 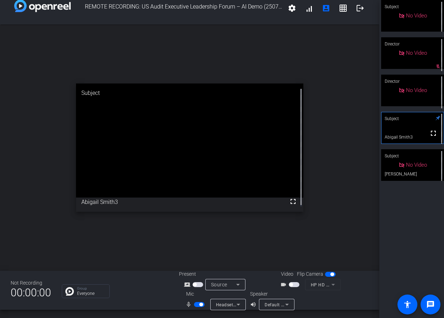 I want to click on div: Not Recording, so click(x=31, y=283).